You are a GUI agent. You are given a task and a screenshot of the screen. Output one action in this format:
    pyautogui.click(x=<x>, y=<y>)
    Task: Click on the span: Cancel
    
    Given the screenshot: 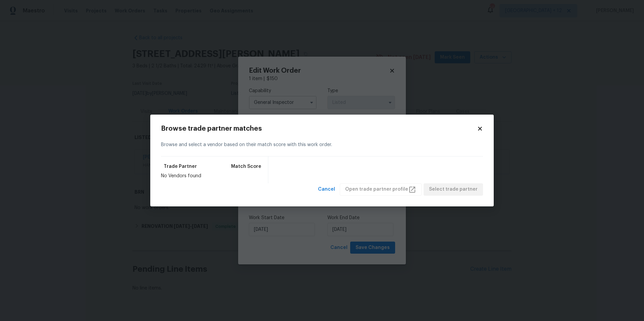 What is the action you would take?
    pyautogui.click(x=326, y=189)
    